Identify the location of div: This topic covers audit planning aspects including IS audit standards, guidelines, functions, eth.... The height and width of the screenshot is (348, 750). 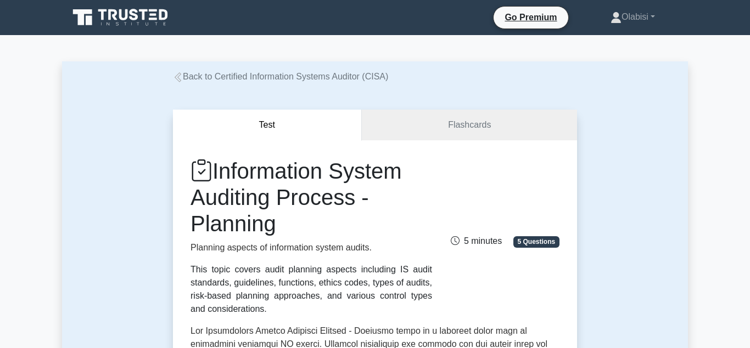
(311, 290).